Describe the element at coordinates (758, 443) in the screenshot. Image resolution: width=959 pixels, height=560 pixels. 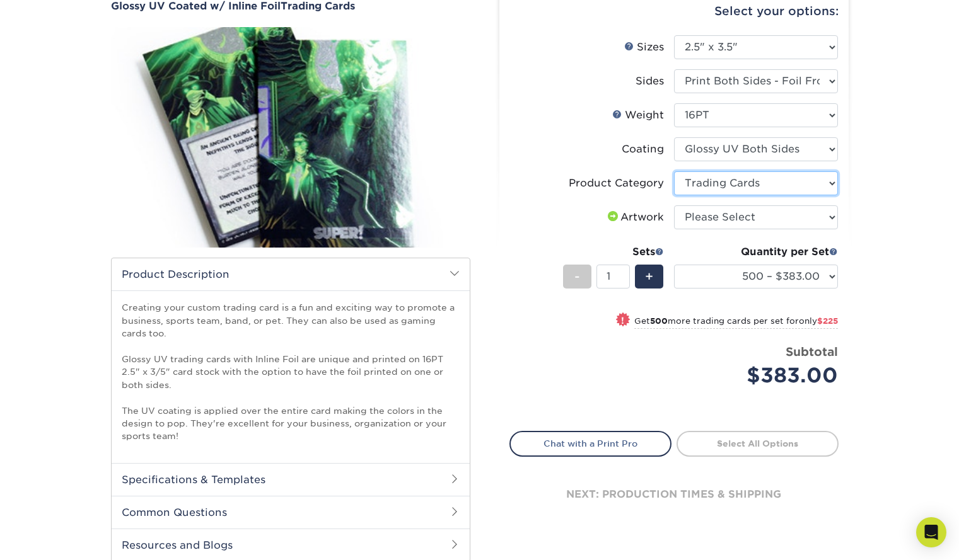
I see `a: Select All Options` at that location.